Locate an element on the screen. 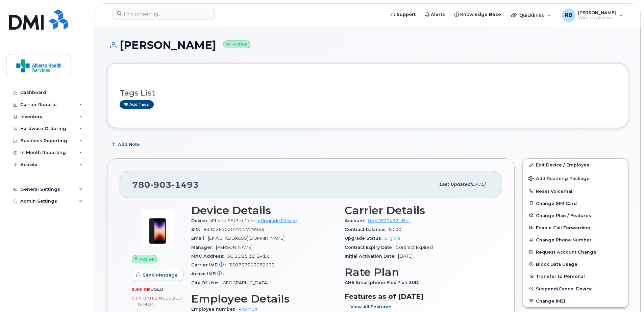 The image size is (644, 312). span: Upgrade Status is located at coordinates (365, 238).